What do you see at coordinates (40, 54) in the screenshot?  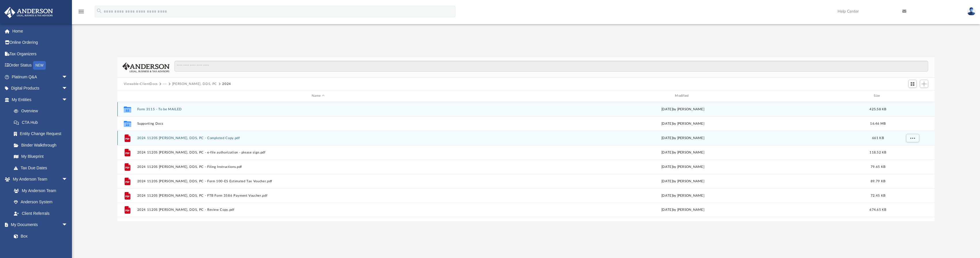 I see `a: Tax Organizers` at bounding box center [40, 54].